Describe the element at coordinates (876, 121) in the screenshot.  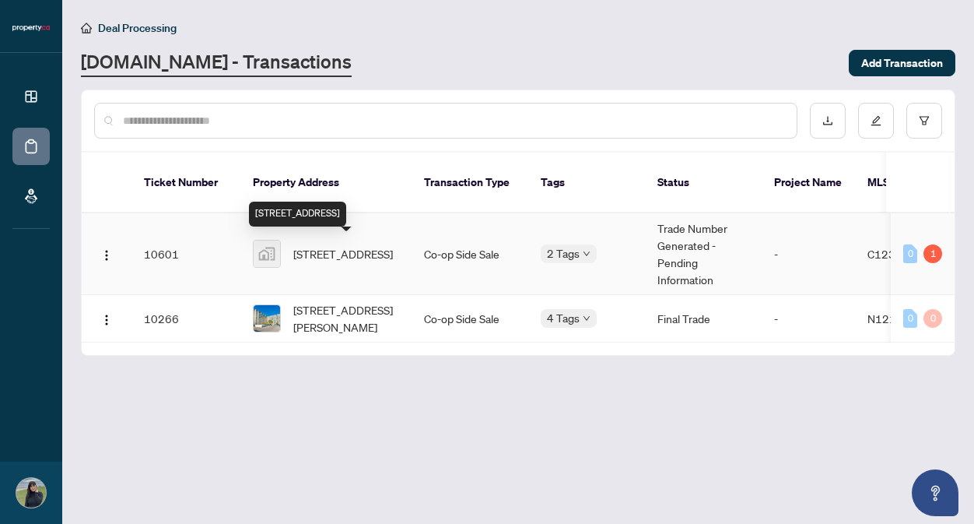
I see `button: edit` at that location.